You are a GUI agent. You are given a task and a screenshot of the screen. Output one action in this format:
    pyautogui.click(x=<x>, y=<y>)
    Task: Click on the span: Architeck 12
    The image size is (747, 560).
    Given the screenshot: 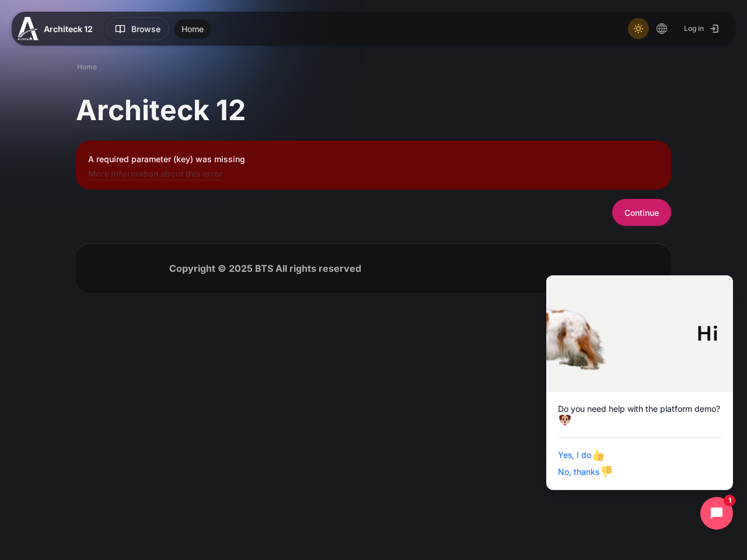 What is the action you would take?
    pyautogui.click(x=68, y=29)
    